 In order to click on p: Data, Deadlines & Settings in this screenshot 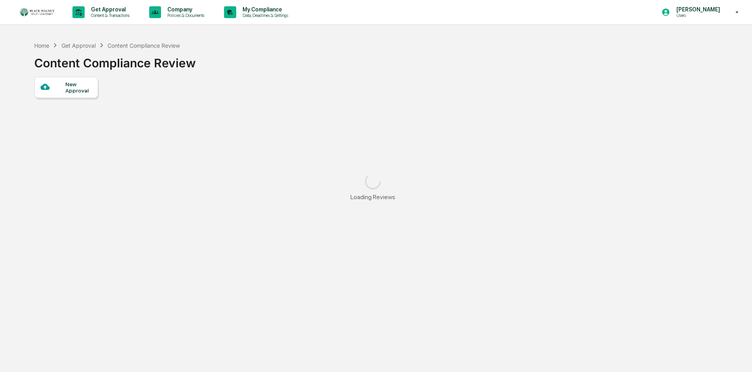, I will do `click(264, 15)`.